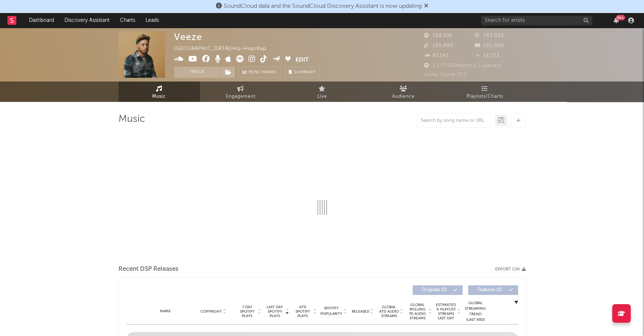  Describe the element at coordinates (241, 91) in the screenshot. I see `a: Engagement` at that location.